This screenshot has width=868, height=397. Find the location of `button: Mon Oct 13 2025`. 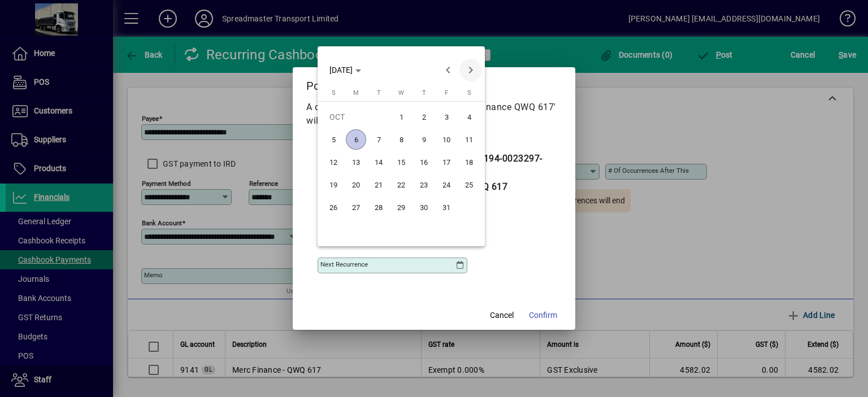

button: Mon Oct 13 2025 is located at coordinates (356, 162).